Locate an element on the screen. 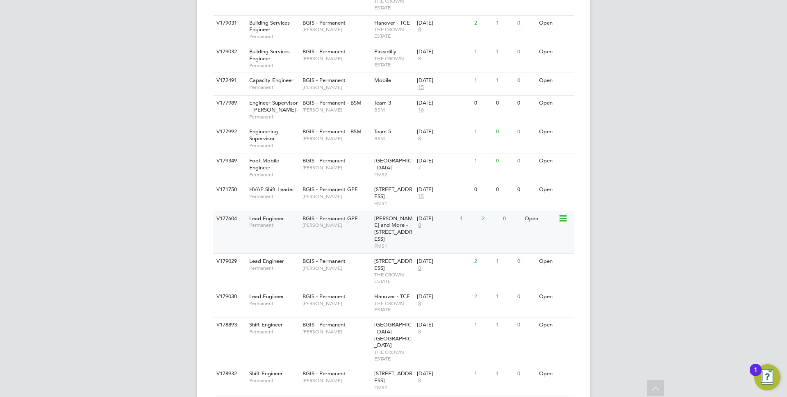  span: Team 3 is located at coordinates (383, 103).